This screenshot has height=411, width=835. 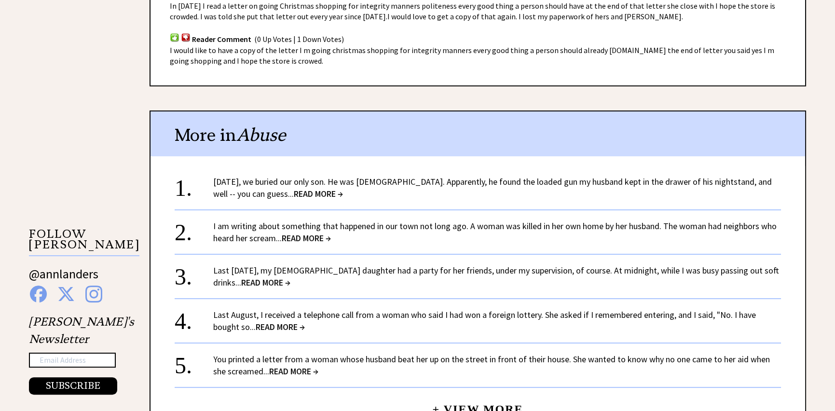 What do you see at coordinates (72, 360) in the screenshot?
I see `input: Email Address` at bounding box center [72, 360].